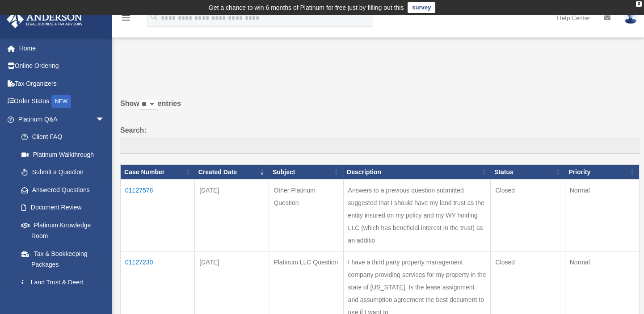  I want to click on a: Order StatusNEW, so click(62, 101).